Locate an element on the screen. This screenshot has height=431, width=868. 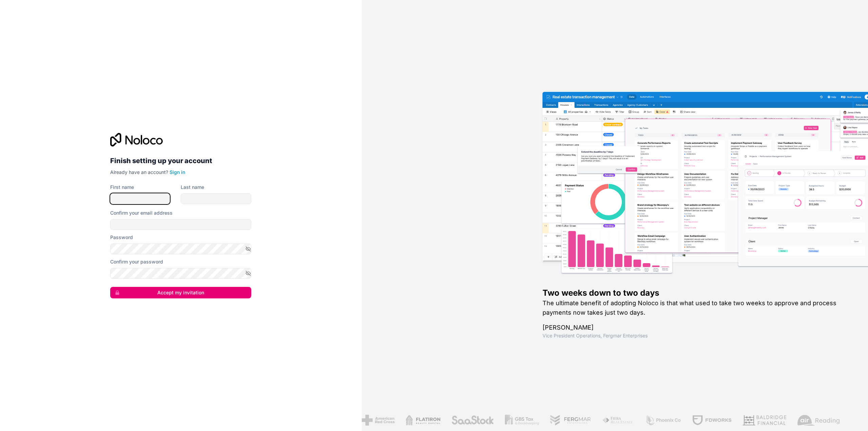
a: Sign in is located at coordinates (177, 172).